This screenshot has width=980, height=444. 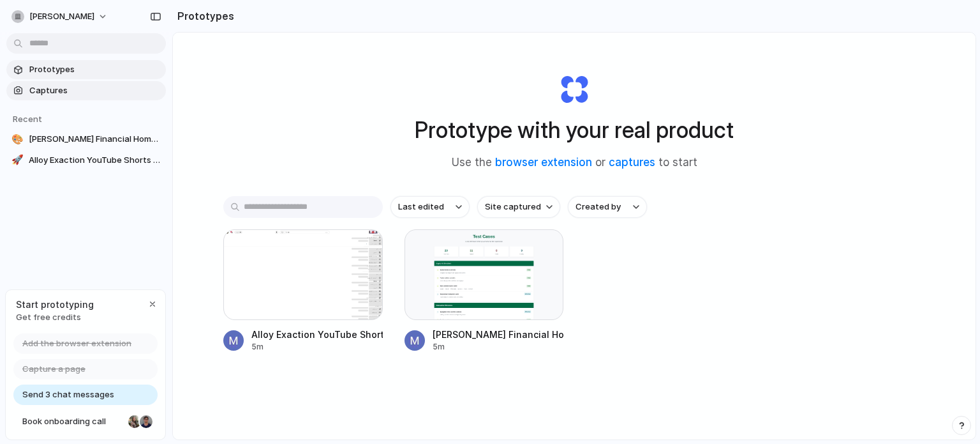 What do you see at coordinates (95, 70) in the screenshot?
I see `span: Prototypes` at bounding box center [95, 70].